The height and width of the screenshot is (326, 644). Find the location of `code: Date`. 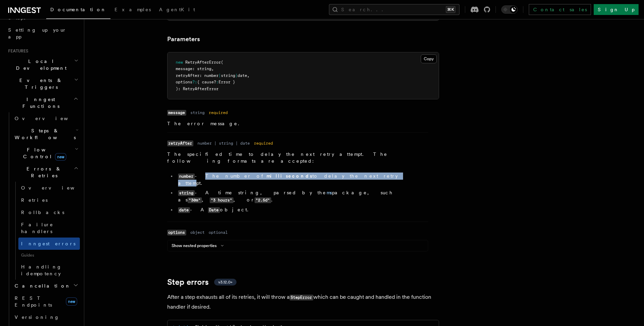

code: Date is located at coordinates (214, 210).